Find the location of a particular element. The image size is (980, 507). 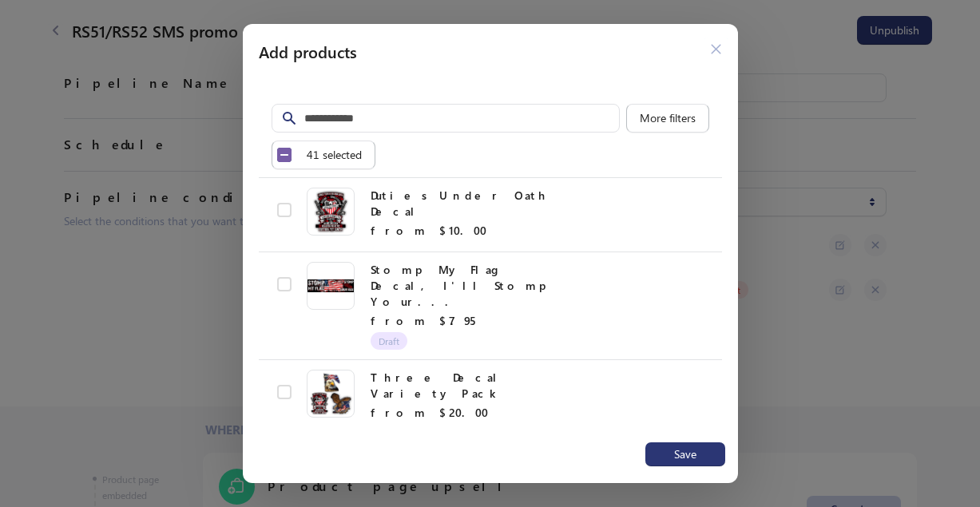

button: More filters is located at coordinates (668, 119).